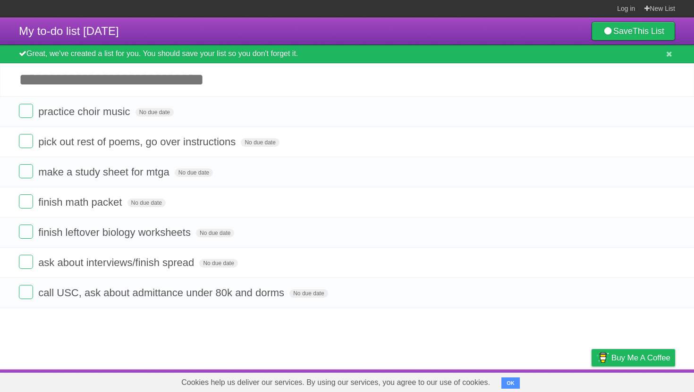 The image size is (694, 392). I want to click on a: About, so click(476, 381).